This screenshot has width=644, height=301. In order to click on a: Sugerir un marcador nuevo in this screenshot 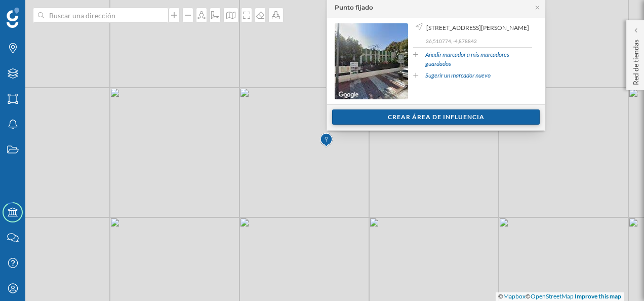, I will do `click(458, 75)`.